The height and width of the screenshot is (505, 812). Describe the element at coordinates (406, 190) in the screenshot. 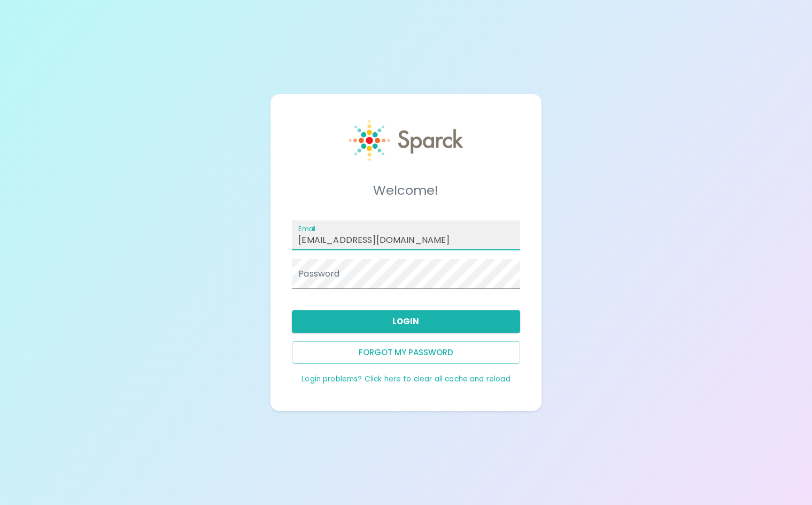

I see `h5: Welcome!` at that location.